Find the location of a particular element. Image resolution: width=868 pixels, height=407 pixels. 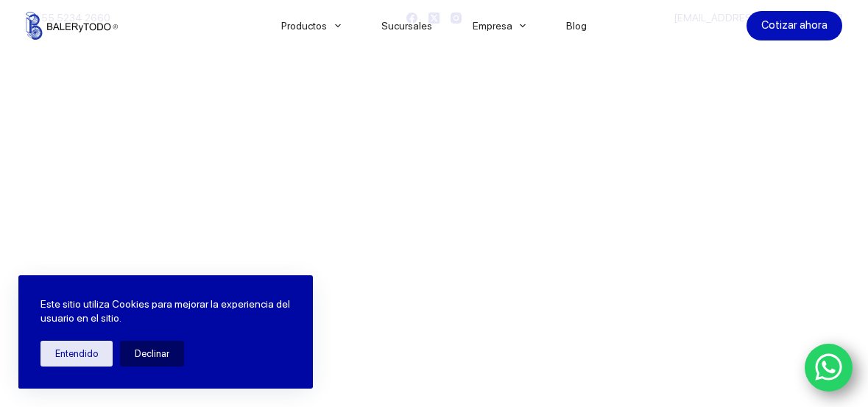

a: WhatsApp is located at coordinates (829, 368).